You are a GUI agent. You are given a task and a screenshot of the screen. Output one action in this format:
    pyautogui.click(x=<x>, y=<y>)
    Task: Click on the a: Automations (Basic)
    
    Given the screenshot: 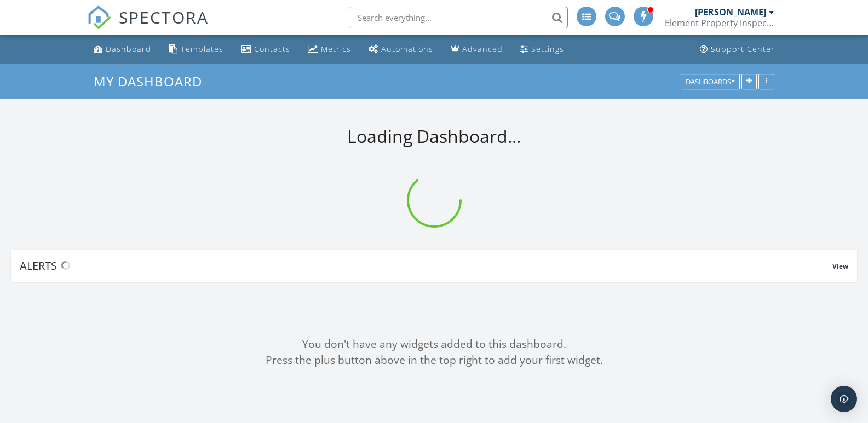 What is the action you would take?
    pyautogui.click(x=401, y=49)
    